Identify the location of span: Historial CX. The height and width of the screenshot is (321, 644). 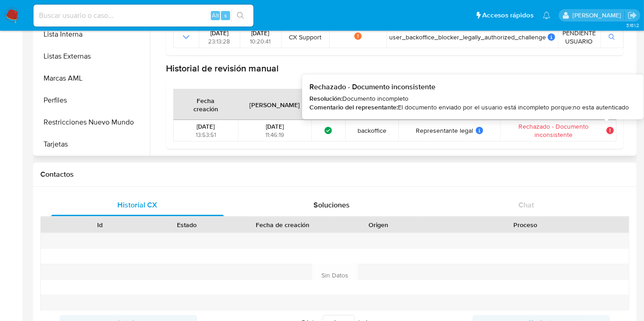
(138, 205).